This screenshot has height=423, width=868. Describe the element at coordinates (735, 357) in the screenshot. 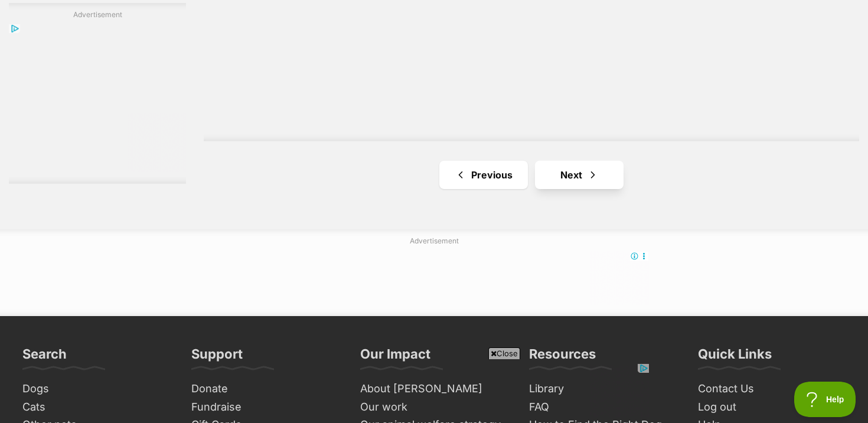

I see `h3: Quick Links` at that location.